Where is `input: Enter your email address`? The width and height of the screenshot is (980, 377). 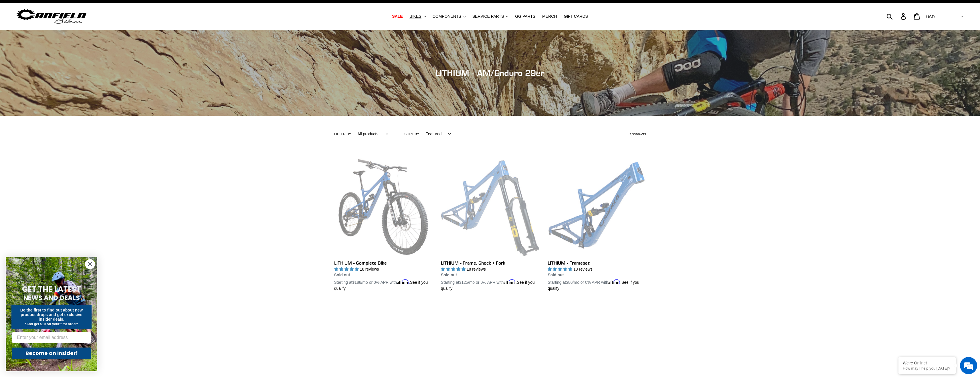 input: Enter your email address is located at coordinates (52, 338).